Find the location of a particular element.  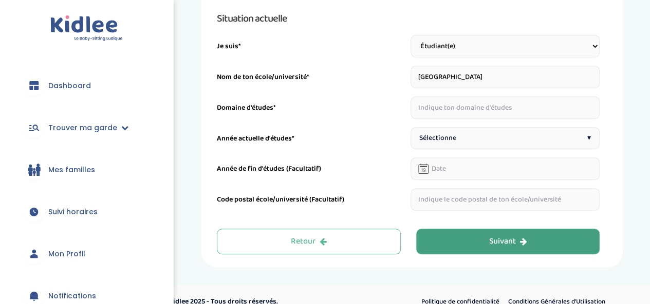

span: Dashboard is located at coordinates (69, 86).